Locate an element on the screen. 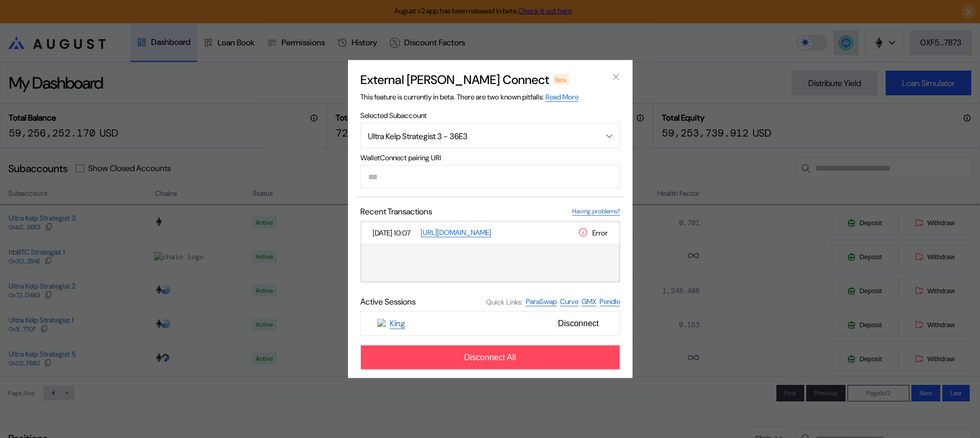 Image resolution: width=980 pixels, height=438 pixels. span: Disconnect is located at coordinates (578, 323).